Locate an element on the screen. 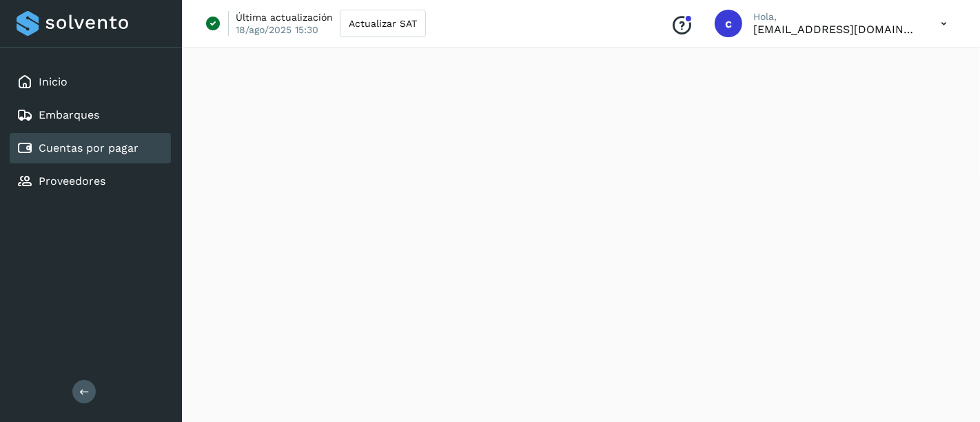 This screenshot has width=980, height=422. div: Cuentas por pagar is located at coordinates (90, 148).